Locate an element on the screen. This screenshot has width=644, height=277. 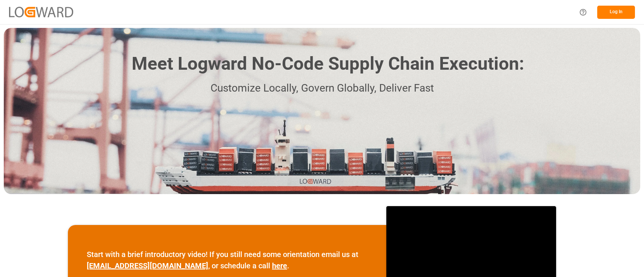
button: Log In is located at coordinates (616, 12).